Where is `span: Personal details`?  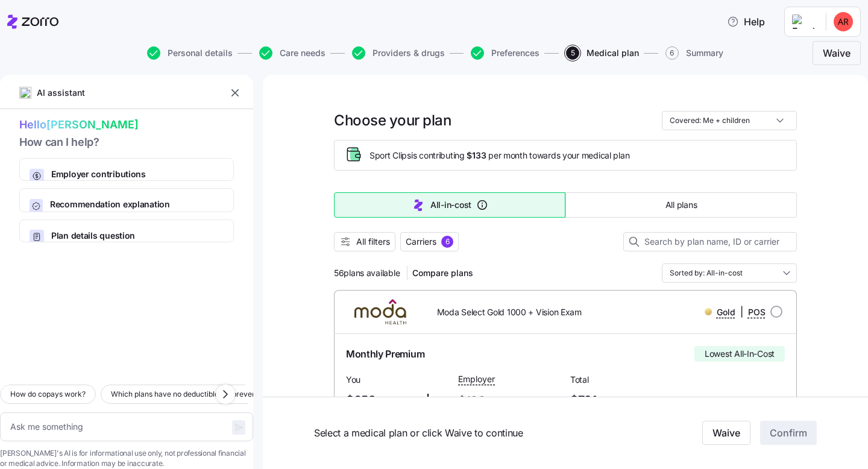
span: Personal details is located at coordinates (200, 53).